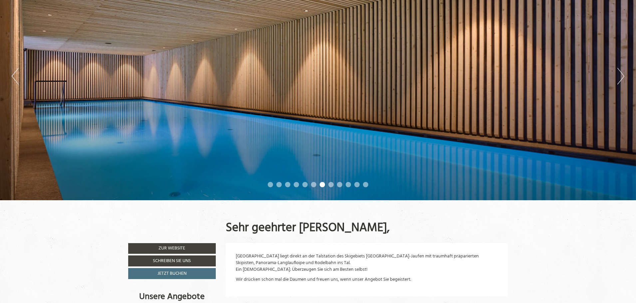 This screenshot has width=636, height=303. Describe the element at coordinates (172, 297) in the screenshot. I see `div: Unsere Angebote` at that location.